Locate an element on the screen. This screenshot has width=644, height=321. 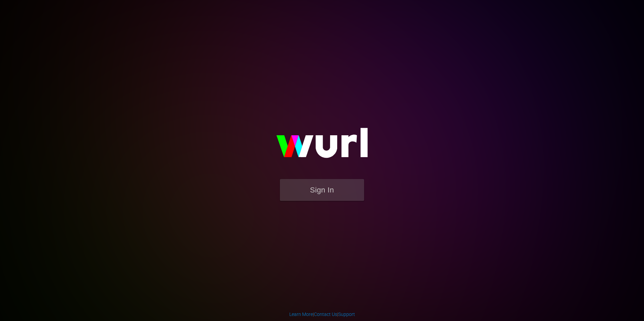
a: Contact Us is located at coordinates (325, 314).